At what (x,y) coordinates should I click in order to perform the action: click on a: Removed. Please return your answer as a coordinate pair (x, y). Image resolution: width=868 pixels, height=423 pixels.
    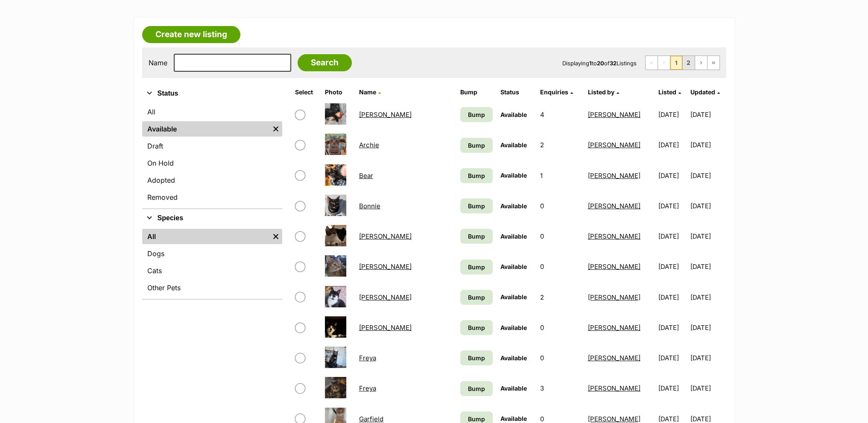
    Looking at the image, I should click on (213, 197).